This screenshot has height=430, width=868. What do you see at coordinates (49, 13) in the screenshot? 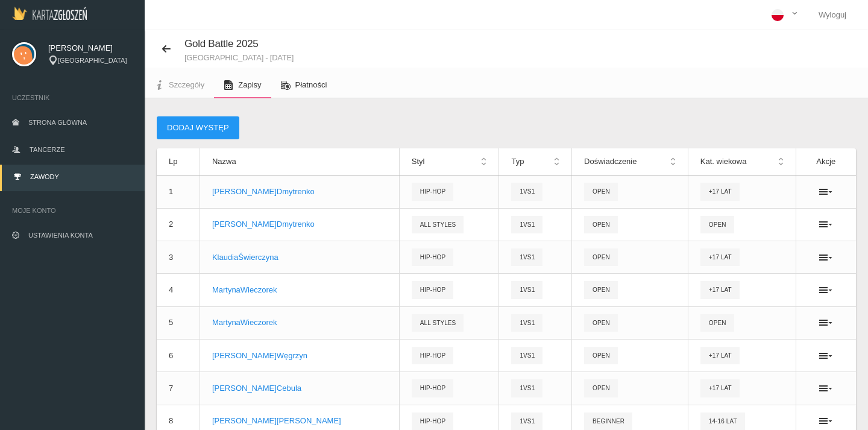
I see `img: Logo` at bounding box center [49, 13].